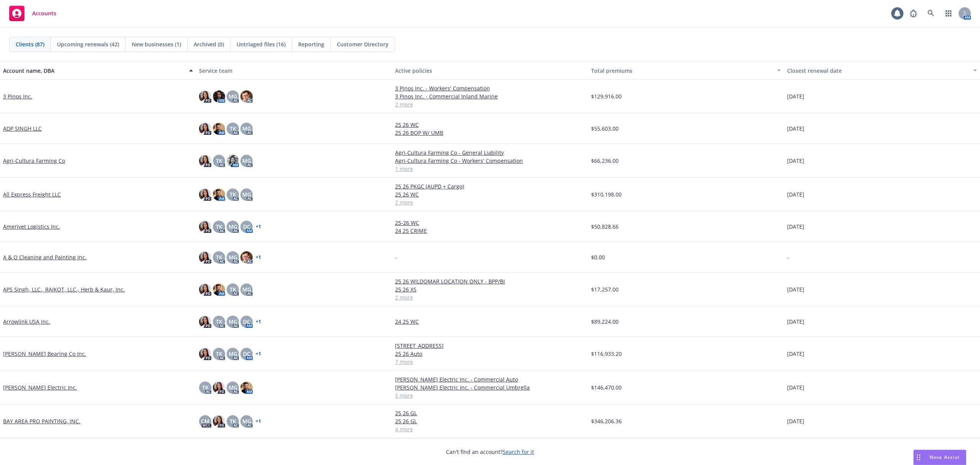  I want to click on button: Active policies, so click(490, 70).